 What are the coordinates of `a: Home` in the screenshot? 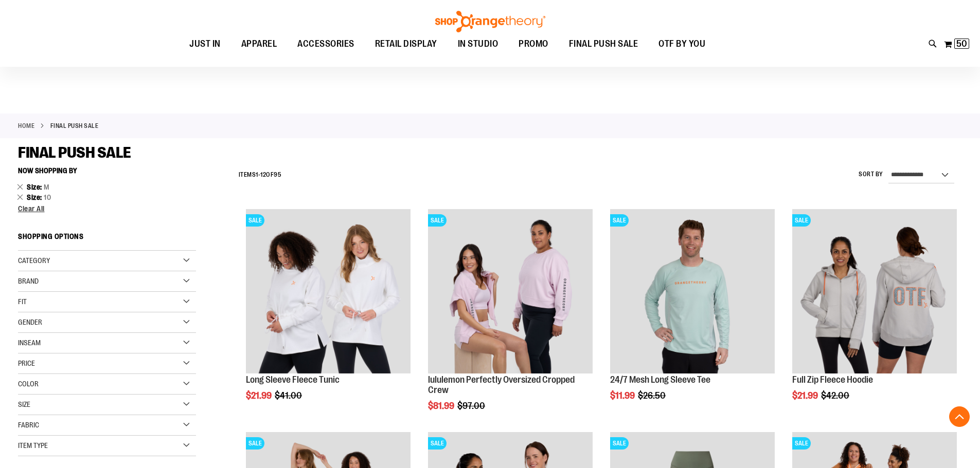 It's located at (26, 126).